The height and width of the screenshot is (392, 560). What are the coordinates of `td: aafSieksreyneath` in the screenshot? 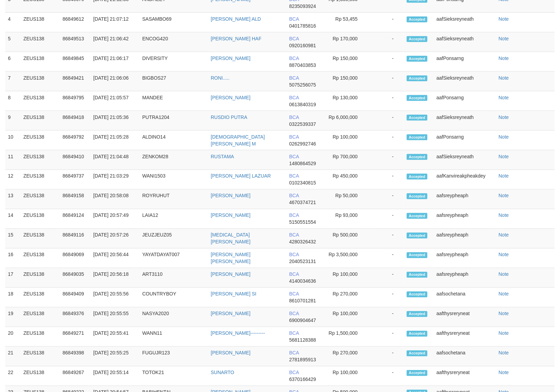 It's located at (465, 42).